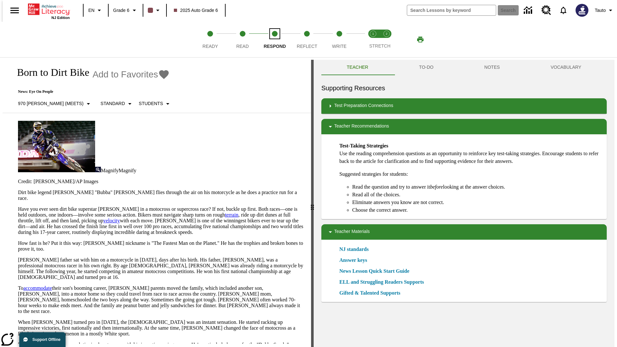 This screenshot has height=347, width=617. Describe the element at coordinates (155, 10) in the screenshot. I see `button: Class color is dark brown. Change class color` at that location.